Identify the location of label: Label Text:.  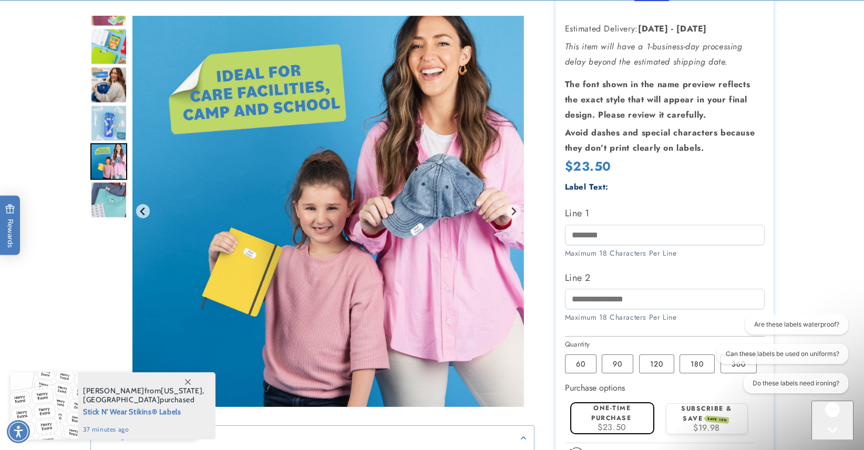
(587, 187).